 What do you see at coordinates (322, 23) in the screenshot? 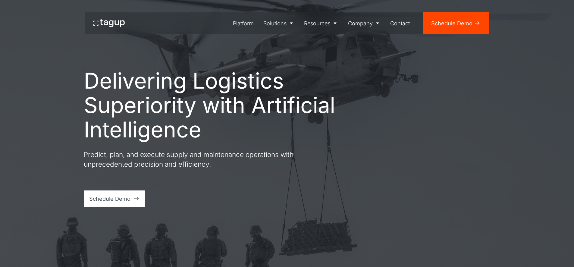
I see `a: Resources` at bounding box center [322, 23].